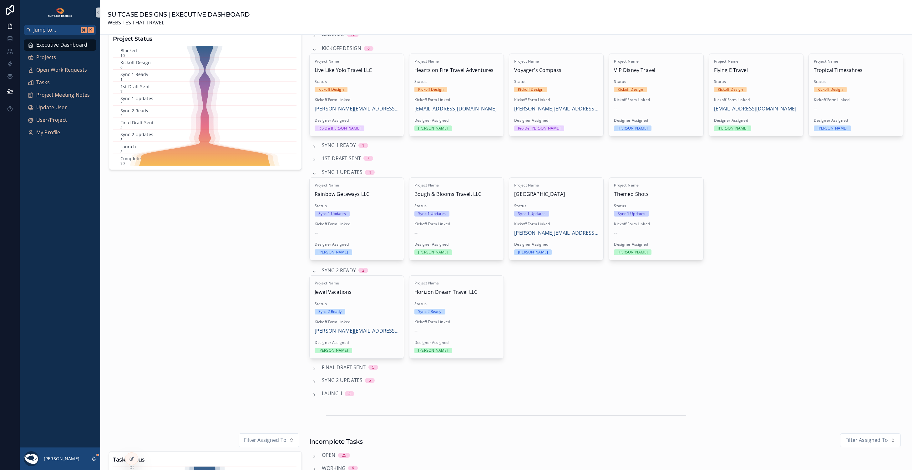  Describe the element at coordinates (121, 104) in the screenshot. I see `text: 4` at that location.